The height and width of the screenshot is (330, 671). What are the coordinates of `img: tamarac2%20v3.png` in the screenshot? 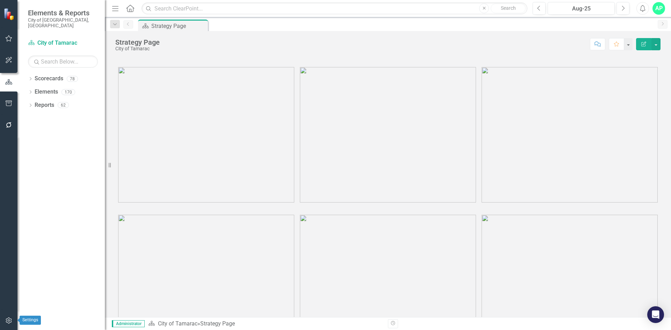 It's located at (388, 135).